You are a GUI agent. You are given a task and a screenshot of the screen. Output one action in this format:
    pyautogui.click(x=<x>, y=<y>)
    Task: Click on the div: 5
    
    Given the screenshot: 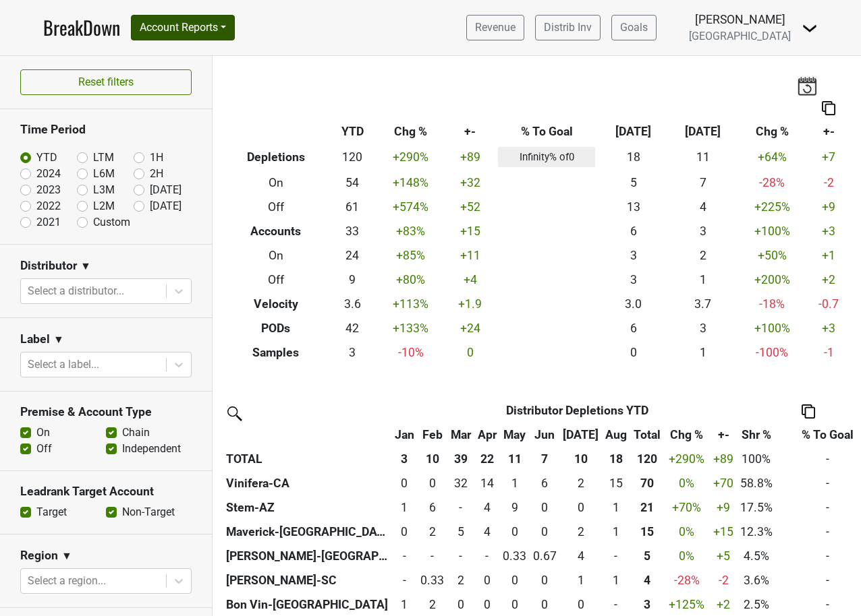 What is the action you would take?
    pyautogui.click(x=461, y=532)
    